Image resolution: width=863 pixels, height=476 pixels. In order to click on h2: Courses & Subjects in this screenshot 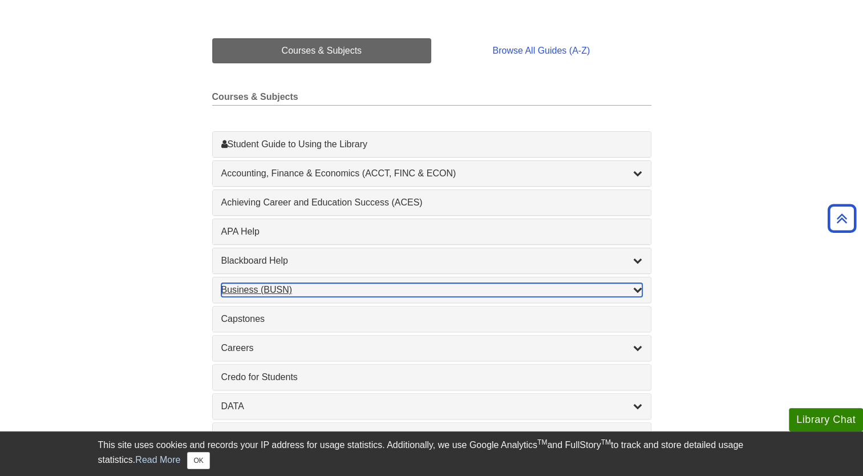, I will do `click(432, 99)`.